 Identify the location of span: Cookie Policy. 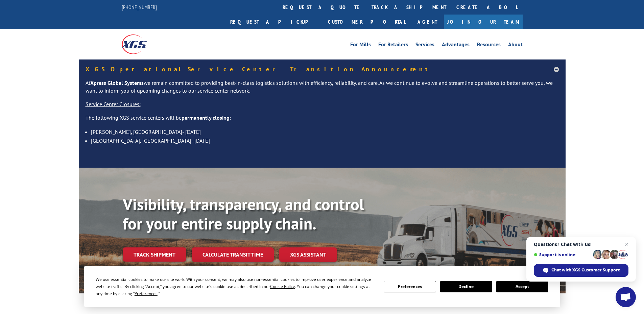
(283, 286).